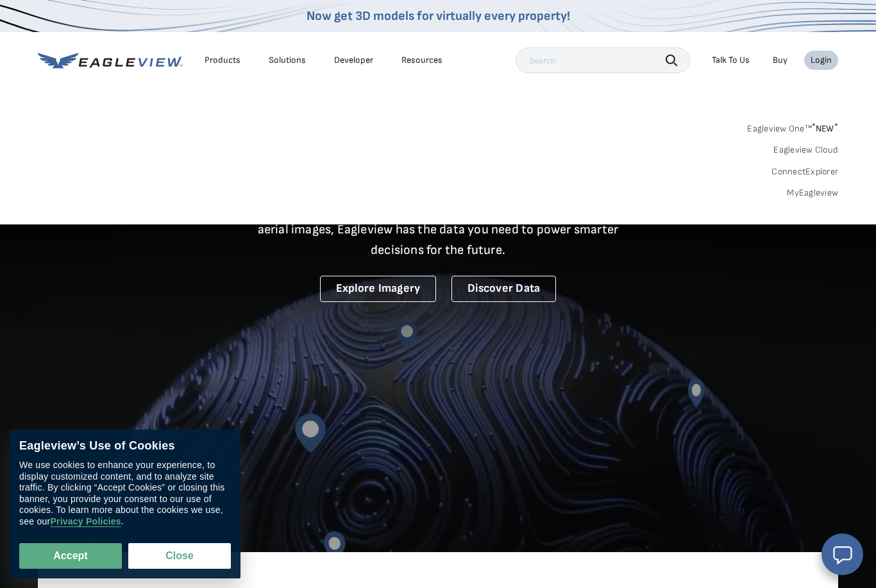 The width and height of the screenshot is (876, 588). I want to click on div: We use cookies to enhance your experience, to display customized content, and to analyze site tra..., so click(125, 493).